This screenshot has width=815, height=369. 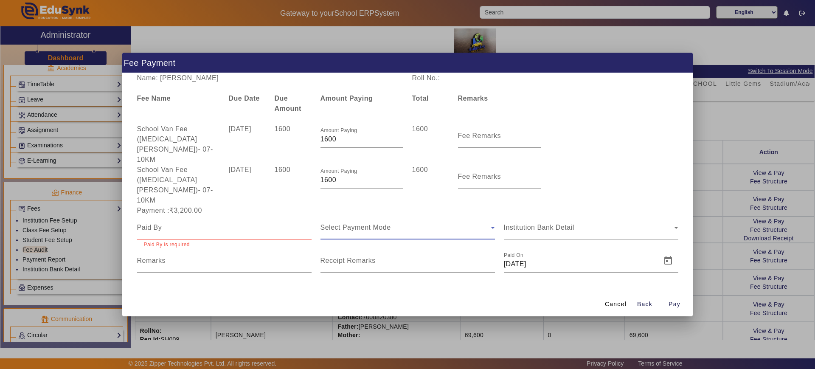 I want to click on div: Payment :₹3,200.00, so click(x=224, y=210).